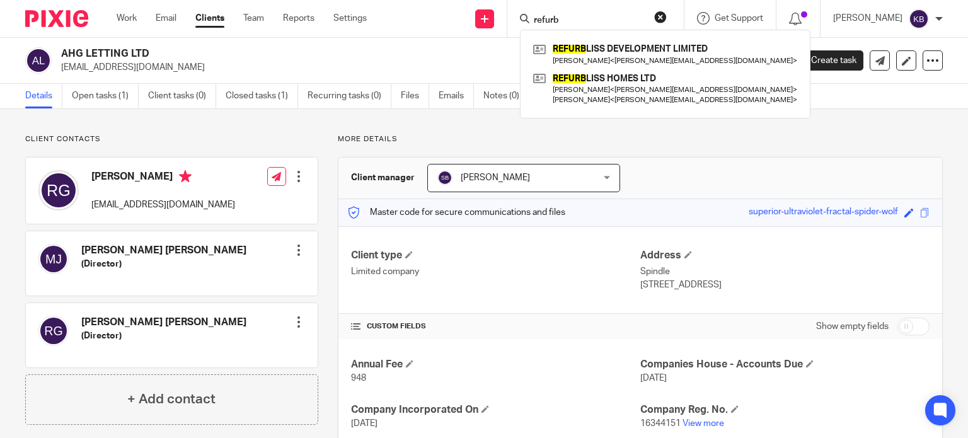  What do you see at coordinates (827, 60) in the screenshot?
I see `a: Create task` at bounding box center [827, 60].